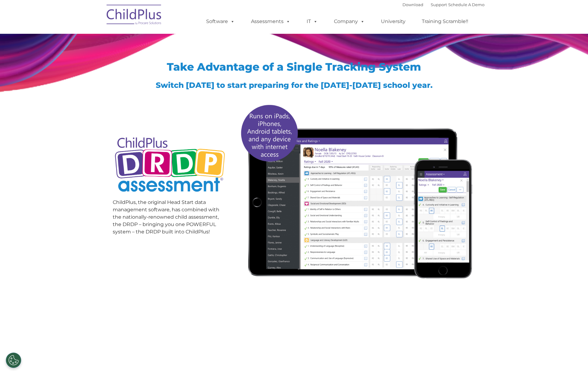  Describe the element at coordinates (170, 165) in the screenshot. I see `img: Copyright - DRDP Logo` at that location.